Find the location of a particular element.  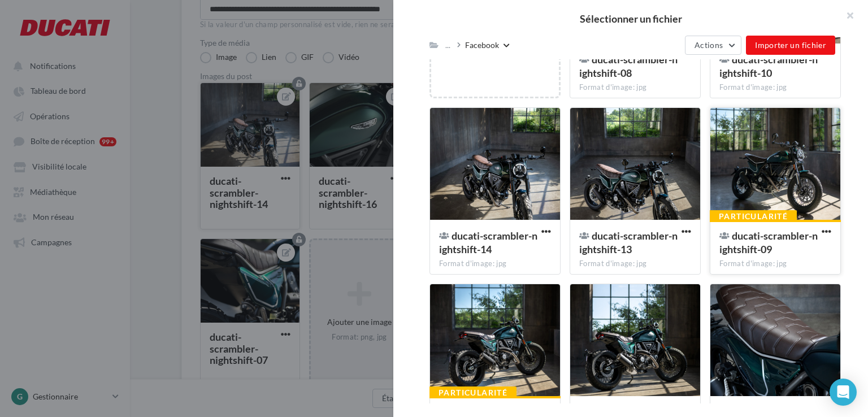

div: Facebook is located at coordinates (482, 45).